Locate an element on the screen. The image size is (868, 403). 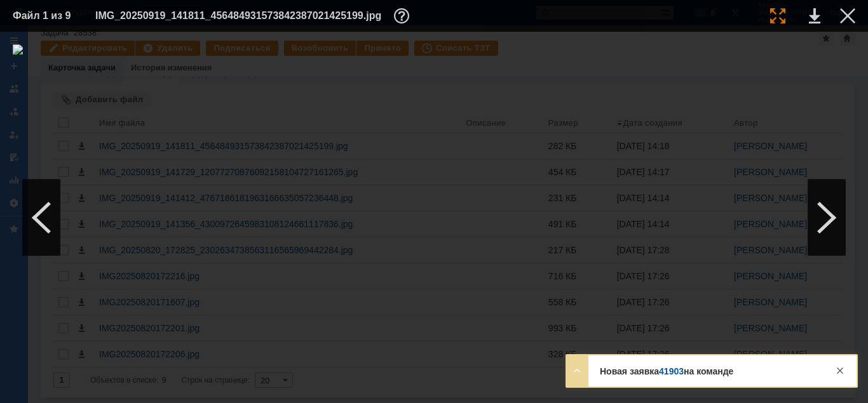
a: 41903 is located at coordinates (671, 371).